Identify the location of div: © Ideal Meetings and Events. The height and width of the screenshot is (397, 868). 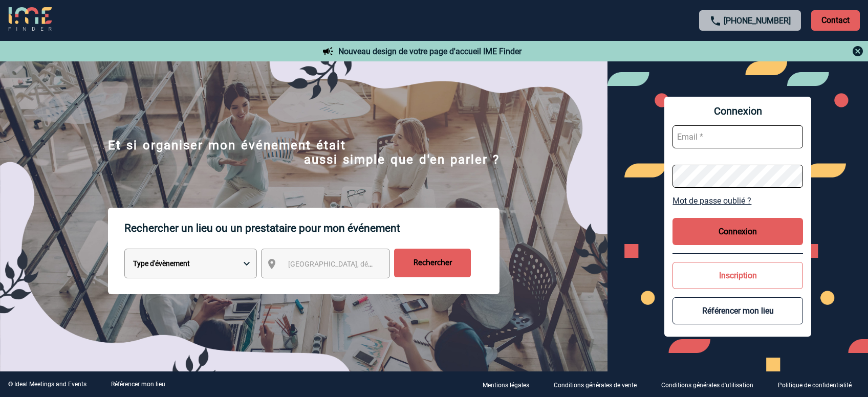
(47, 384).